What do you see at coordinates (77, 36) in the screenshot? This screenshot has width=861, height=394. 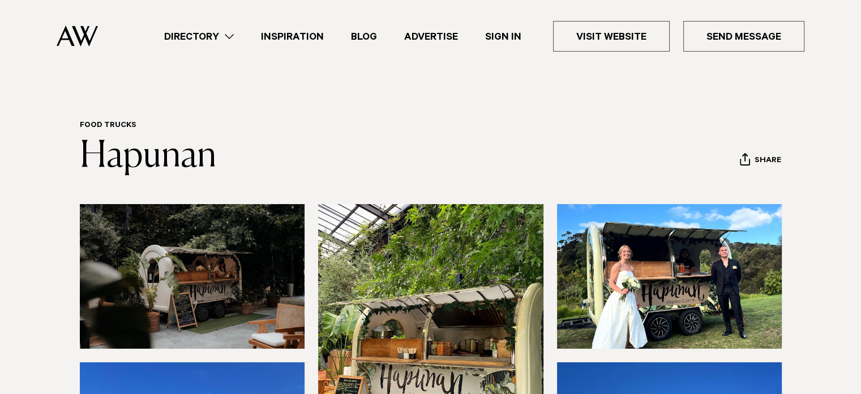 I see `img: Auckland Weddings Logo` at bounding box center [77, 36].